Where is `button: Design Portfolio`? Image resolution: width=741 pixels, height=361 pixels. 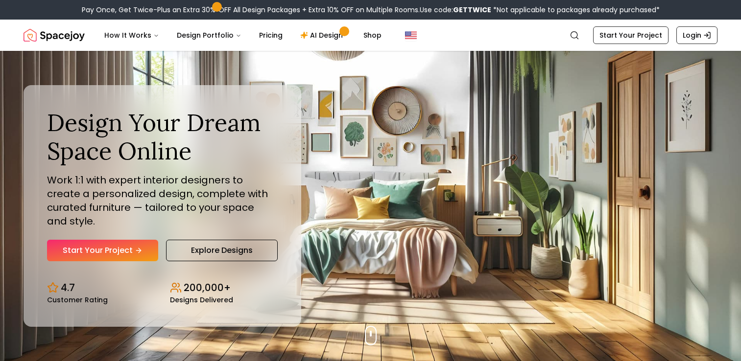 button: Design Portfolio is located at coordinates (209, 35).